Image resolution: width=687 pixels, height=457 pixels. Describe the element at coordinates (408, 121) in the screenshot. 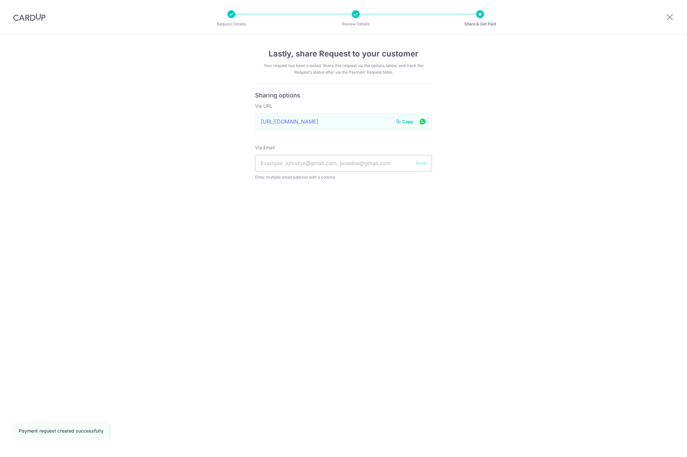

I see `span: Copy` at that location.